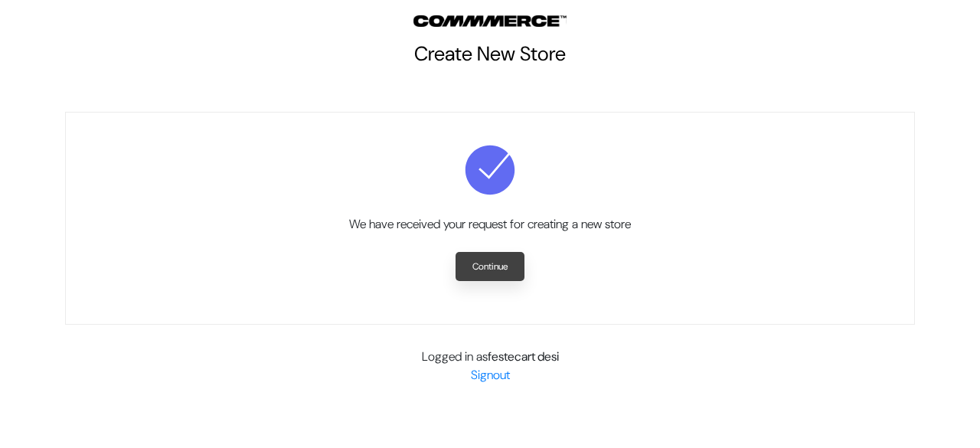 This screenshot has height=448, width=980. Describe the element at coordinates (490, 366) in the screenshot. I see `div: Logged in as` at that location.